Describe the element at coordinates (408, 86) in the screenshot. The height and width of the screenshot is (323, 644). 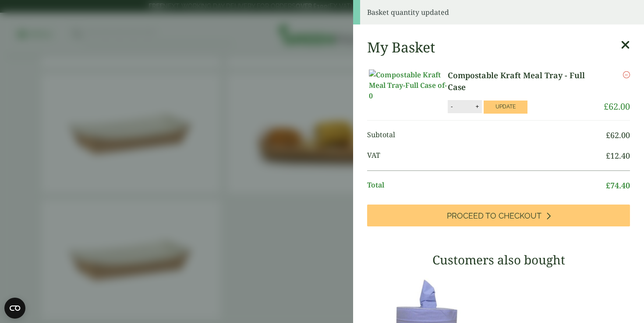
I see `img: Compostable Kraft Meal Tray-Full Case of-0` at that location.